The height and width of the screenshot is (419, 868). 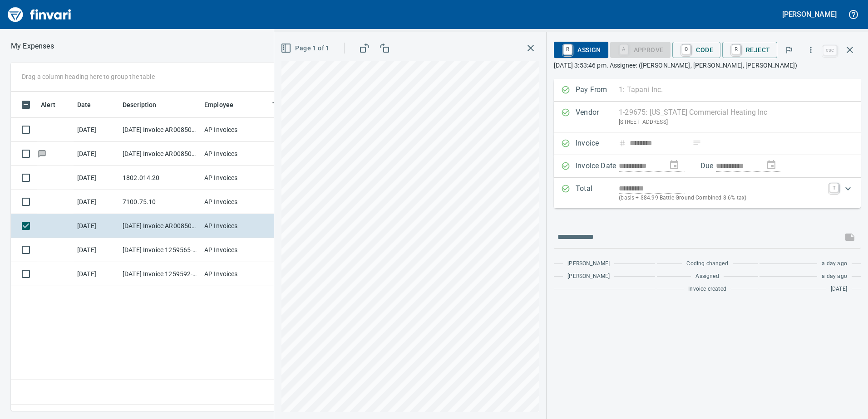 I want to click on p: (basis + $84.99 Battle Ground Combined 8.6% tax), so click(x=721, y=199).